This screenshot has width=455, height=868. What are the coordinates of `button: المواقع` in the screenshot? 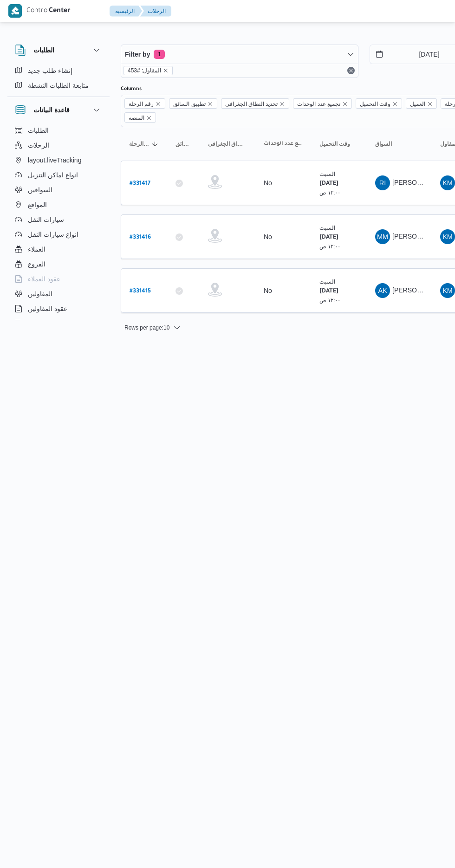 It's located at (58, 205).